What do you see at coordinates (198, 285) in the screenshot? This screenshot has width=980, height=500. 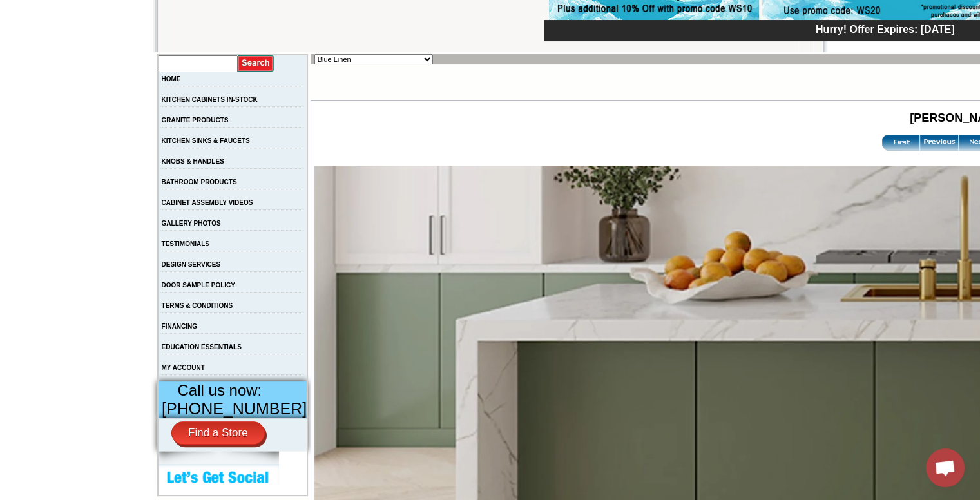 I see `a: DOOR SAMPLE POLICY` at bounding box center [198, 285].